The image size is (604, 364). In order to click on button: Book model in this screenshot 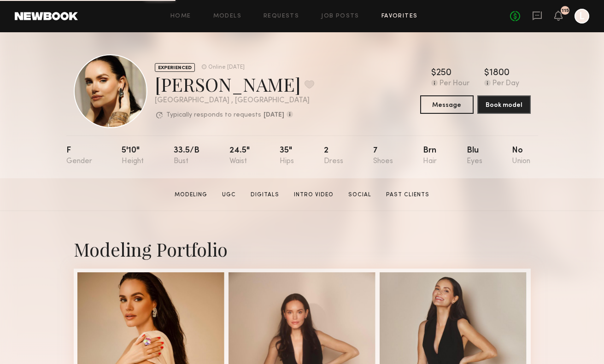, I will do `click(504, 105)`.